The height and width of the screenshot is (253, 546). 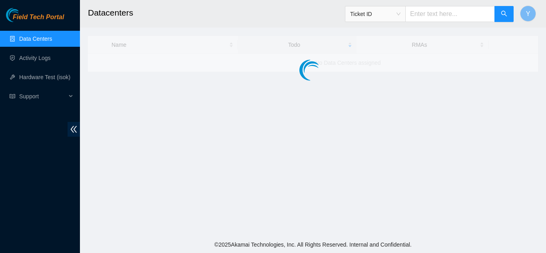 What do you see at coordinates (313, 244) in the screenshot?
I see `footer: © 2025 Akamai Technologies, Inc. All Rights Reserved. Internal and Confidential.` at bounding box center [313, 244].